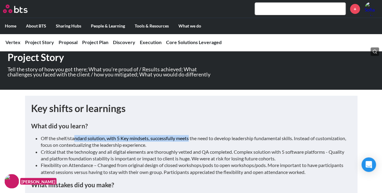 This screenshot has height=193, width=382. What do you see at coordinates (124, 42) in the screenshot?
I see `a: Discovery` at bounding box center [124, 42].